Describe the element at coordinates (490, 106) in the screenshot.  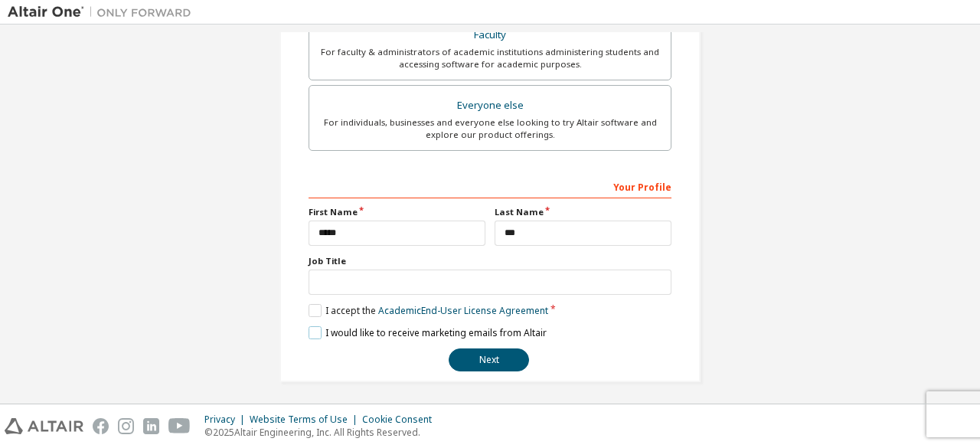
I see `div: Everyone else` at that location.